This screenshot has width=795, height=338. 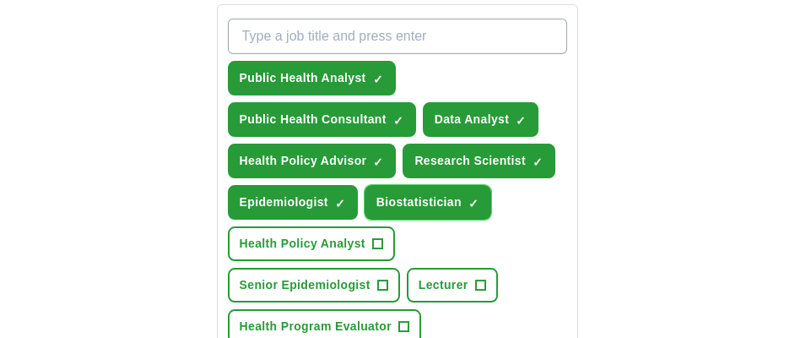 I want to click on span: Senior Epidemiologist, so click(x=305, y=285).